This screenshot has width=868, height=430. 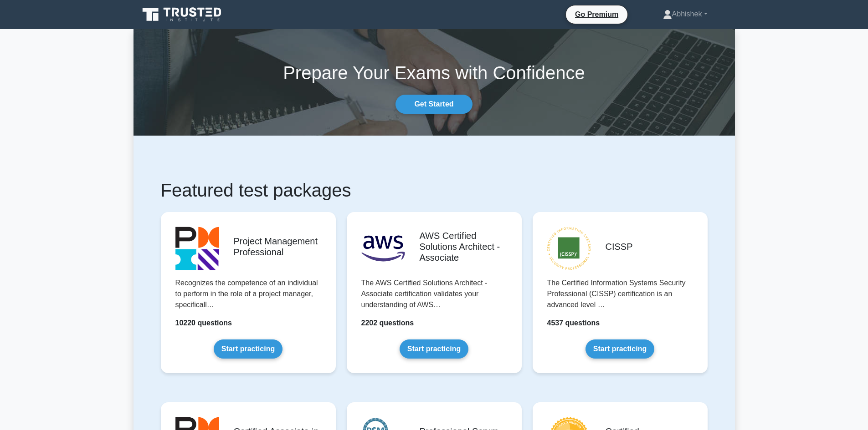 What do you see at coordinates (434, 104) in the screenshot?
I see `a: Get Started` at bounding box center [434, 104].